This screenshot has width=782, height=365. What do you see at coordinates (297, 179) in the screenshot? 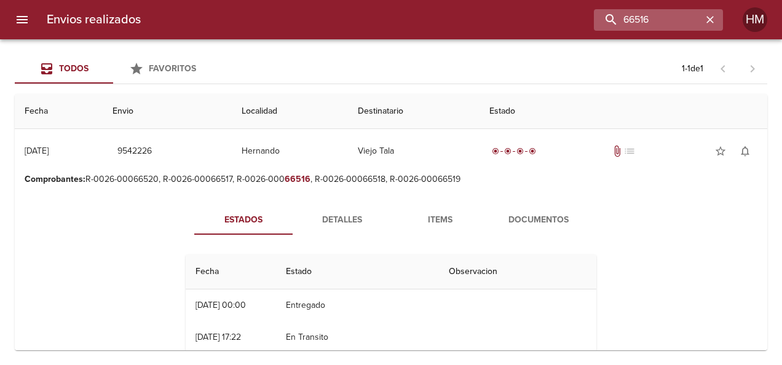
I see `em: 66516` at bounding box center [297, 179].